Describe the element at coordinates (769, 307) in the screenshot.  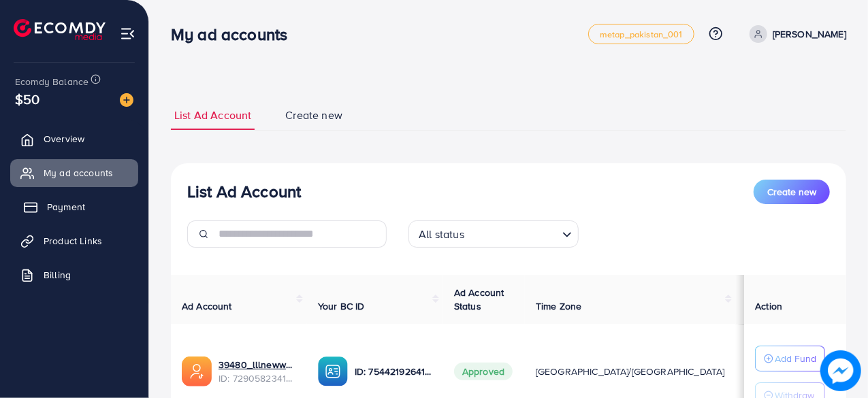
I see `span: Action` at that location.